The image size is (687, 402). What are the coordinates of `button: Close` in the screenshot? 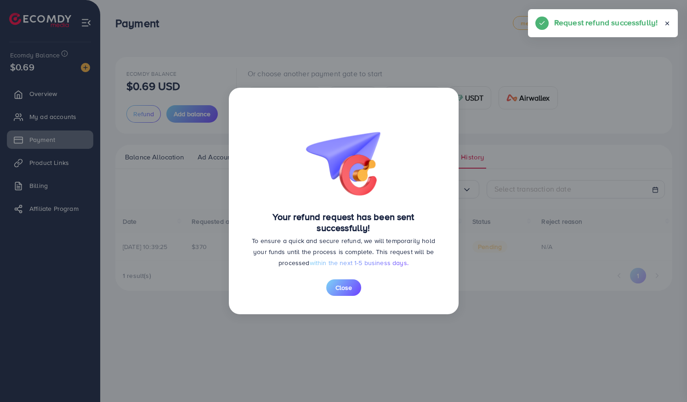 It's located at (344, 288).